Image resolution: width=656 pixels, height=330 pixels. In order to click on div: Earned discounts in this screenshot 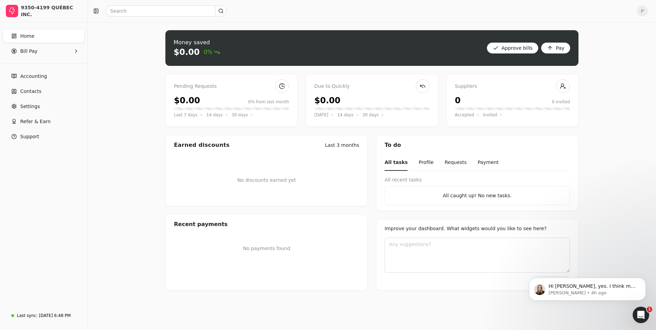, I will do `click(202, 145)`.